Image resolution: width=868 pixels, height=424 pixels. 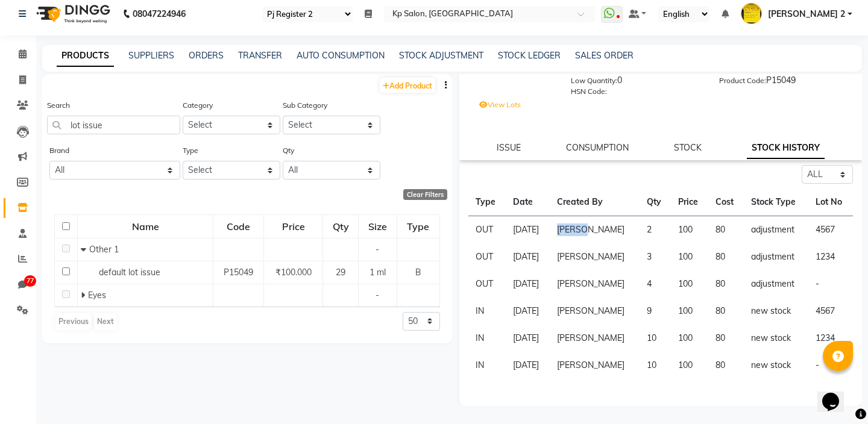 I want to click on a: Add Product, so click(x=408, y=85).